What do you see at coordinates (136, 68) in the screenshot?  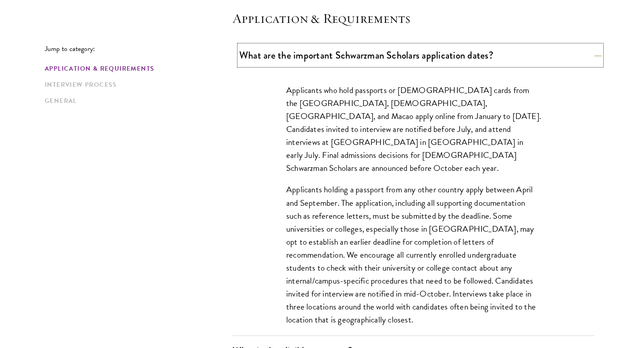 I see `a: Application & Requirements` at bounding box center [136, 68].